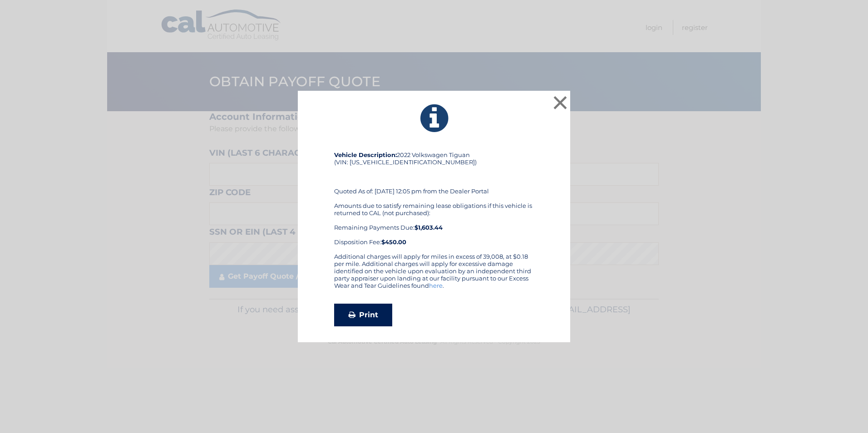  I want to click on strong: Vehicle Description:, so click(366, 155).